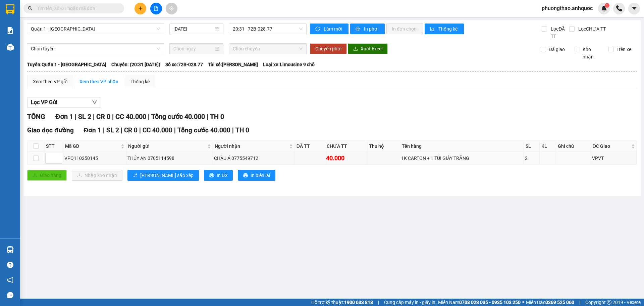 Image resolution: width=644 pixels, height=306 pixels. Describe the element at coordinates (371, 49) in the screenshot. I see `span: Xuất Excel` at that location.